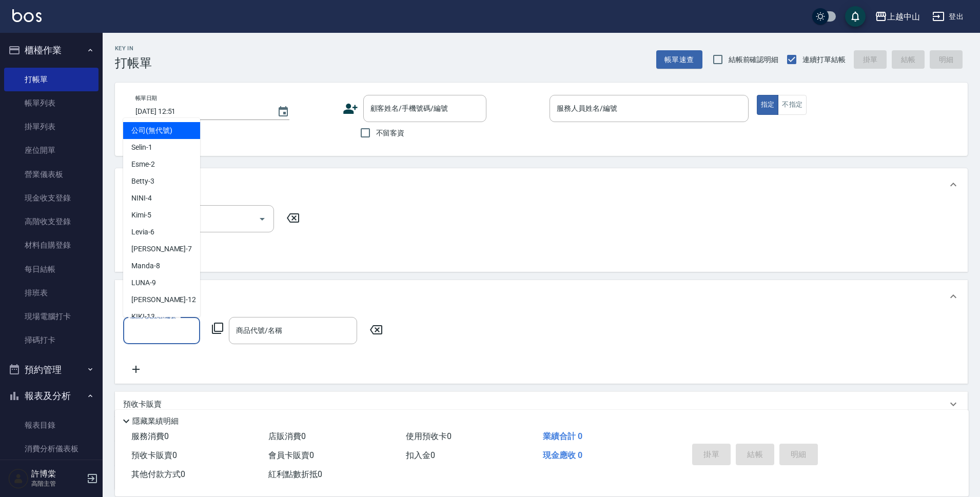 The width and height of the screenshot is (980, 497). Describe the element at coordinates (679, 60) in the screenshot. I see `button: 帳單速查` at that location.